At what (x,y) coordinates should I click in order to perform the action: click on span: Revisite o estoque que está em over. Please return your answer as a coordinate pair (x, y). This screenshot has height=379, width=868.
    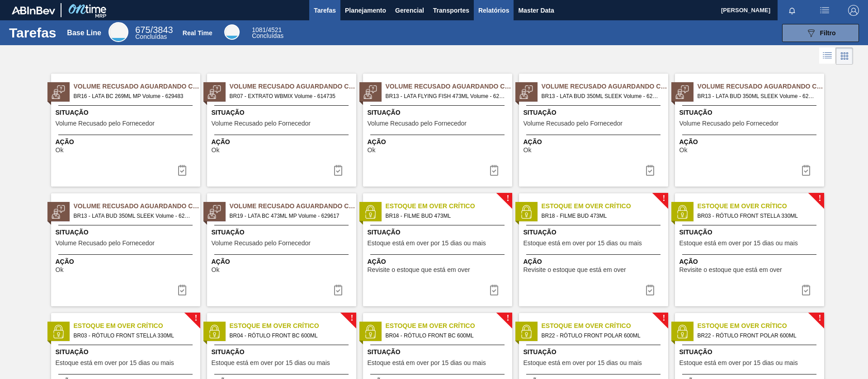
    Looking at the image, I should click on (419, 270).